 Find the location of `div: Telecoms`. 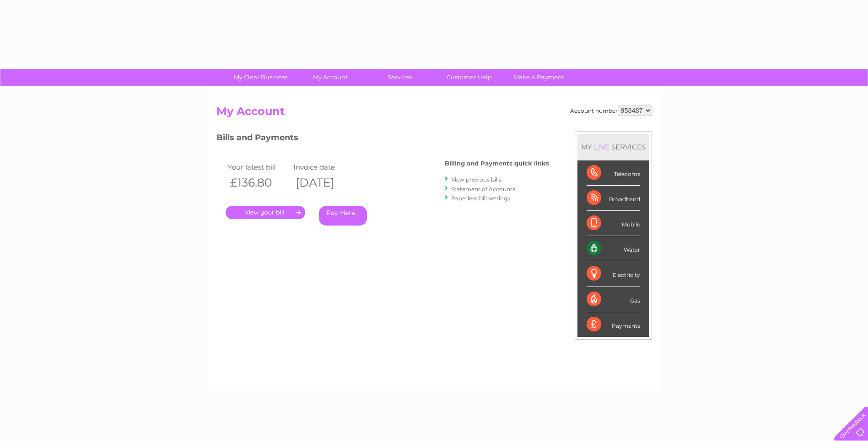

div: Telecoms is located at coordinates (613, 173).